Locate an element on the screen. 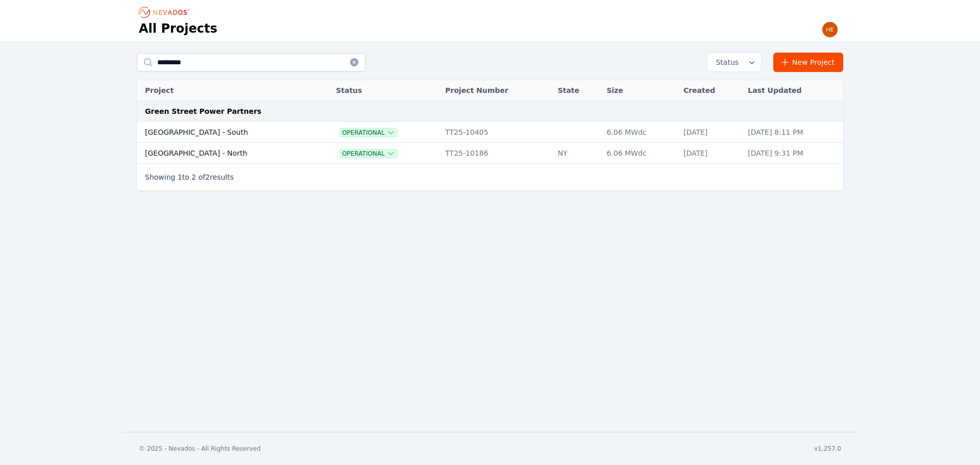  button: Status is located at coordinates (734, 62).